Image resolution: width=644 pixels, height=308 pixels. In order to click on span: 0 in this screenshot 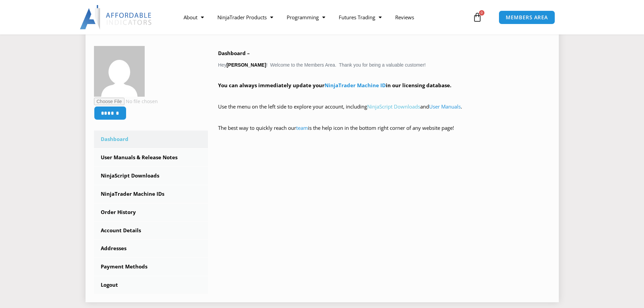, I will do `click(482, 13)`.